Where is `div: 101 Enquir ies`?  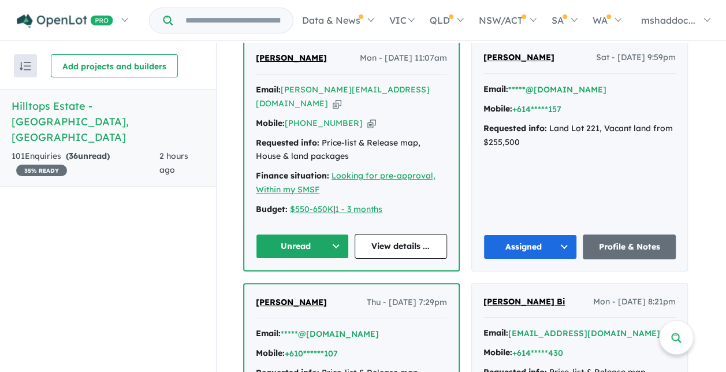 div: 101 Enquir ies is located at coordinates (85, 163).